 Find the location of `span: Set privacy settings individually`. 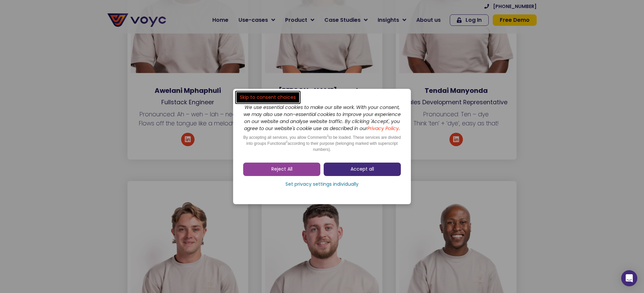

span: Set privacy settings individually is located at coordinates (322, 184).